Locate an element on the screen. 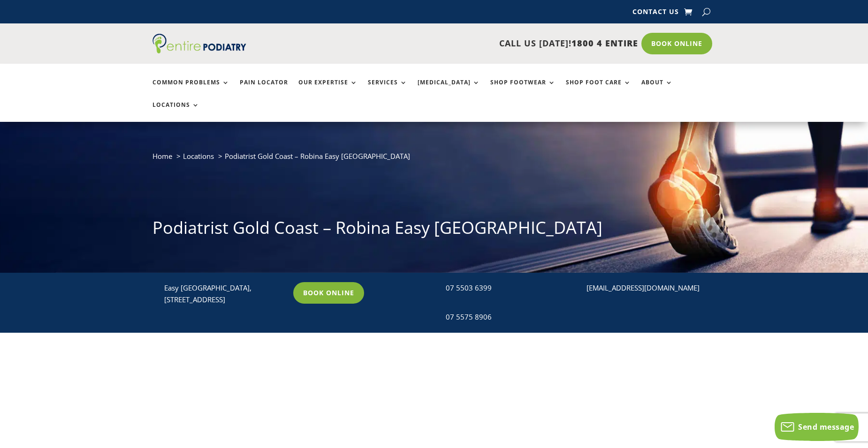  a: Shop Foot Care is located at coordinates (598, 89).